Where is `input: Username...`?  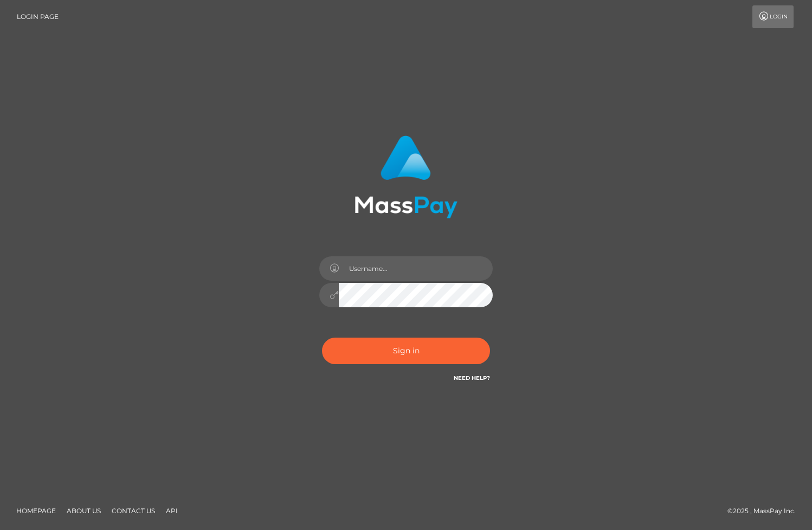 input: Username... is located at coordinates (416, 268).